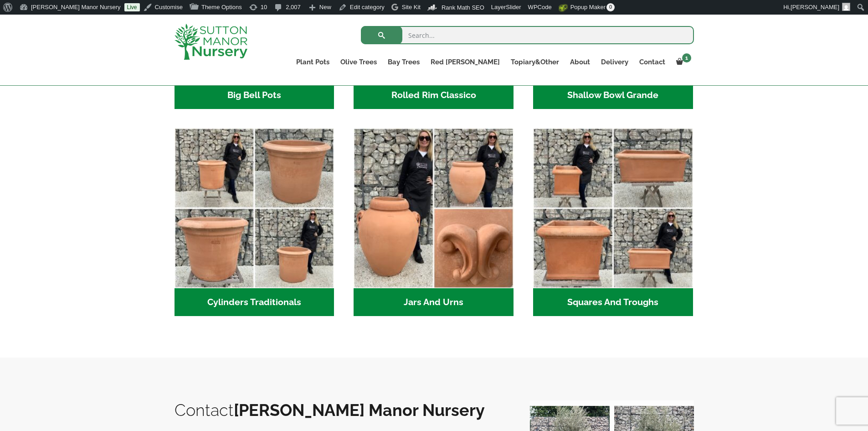 Image resolution: width=868 pixels, height=431 pixels. Describe the element at coordinates (611, 7) in the screenshot. I see `span: 0` at that location.